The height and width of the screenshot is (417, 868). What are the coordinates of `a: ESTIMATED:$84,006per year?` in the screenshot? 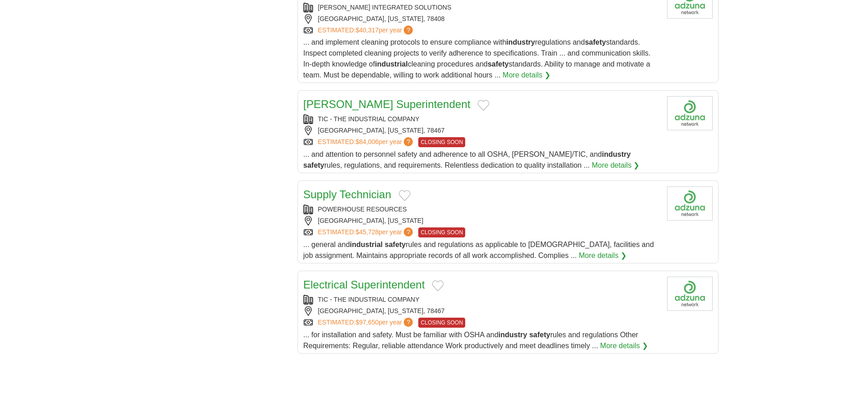 It's located at (366, 142).